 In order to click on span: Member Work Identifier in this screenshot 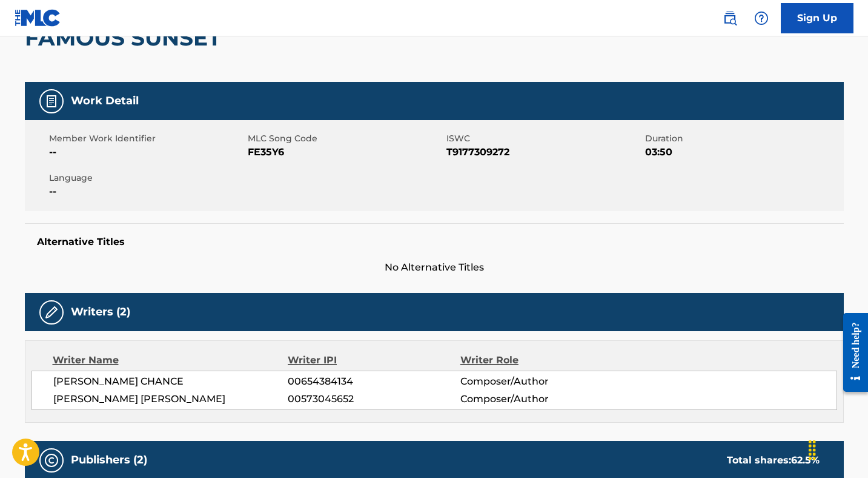, I will do `click(147, 139)`.